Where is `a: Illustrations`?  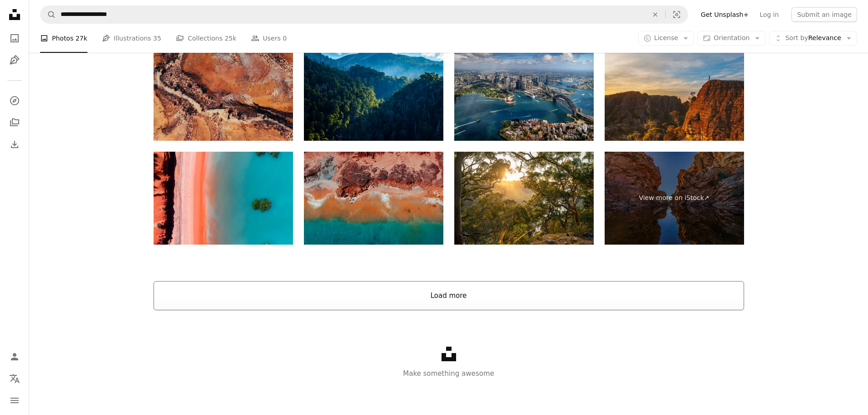
a: Illustrations is located at coordinates (15, 60).